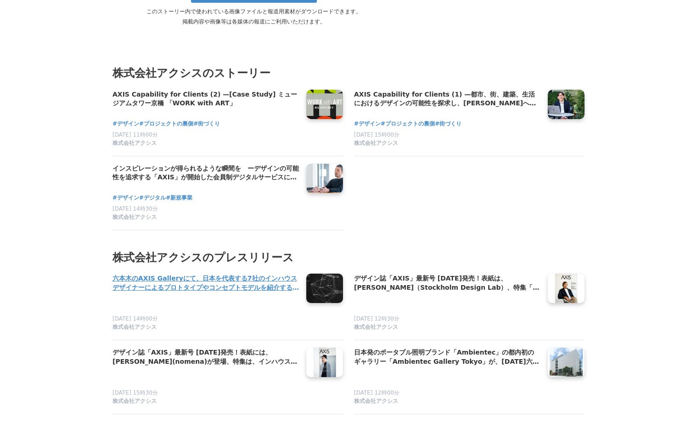 The width and height of the screenshot is (697, 424). I want to click on a: #デジタル, so click(153, 198).